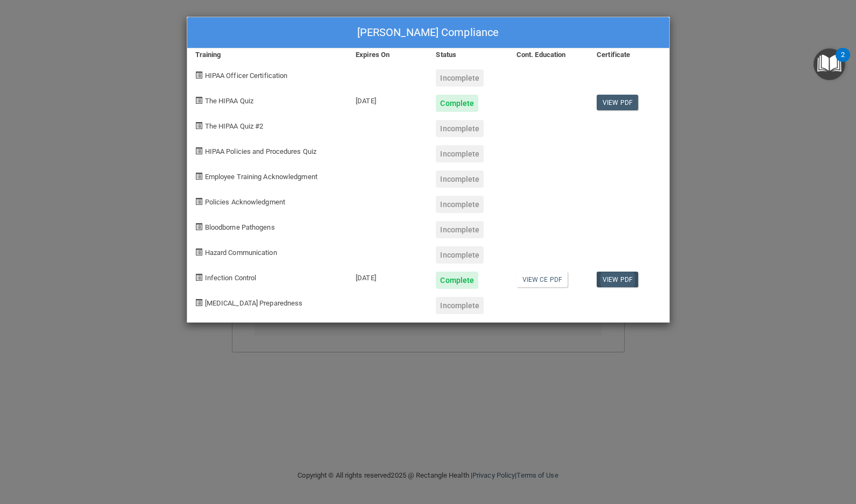 The width and height of the screenshot is (856, 504). I want to click on span: Hazard Communication, so click(241, 252).